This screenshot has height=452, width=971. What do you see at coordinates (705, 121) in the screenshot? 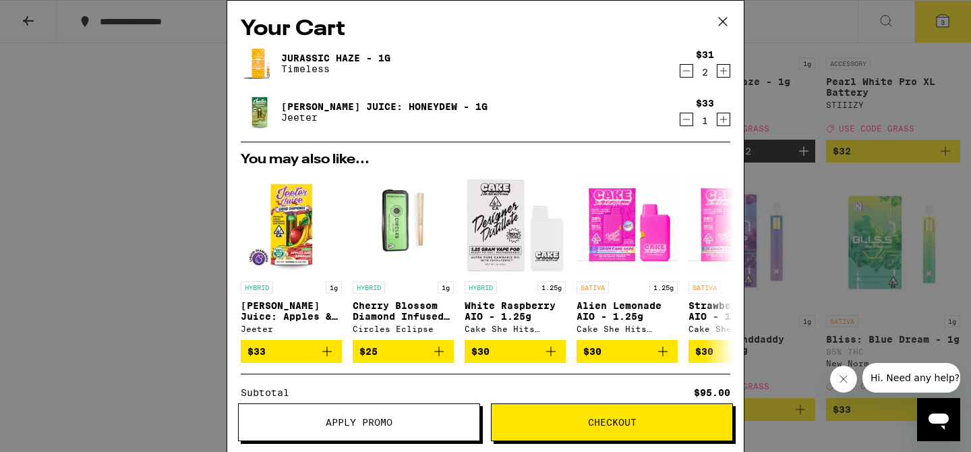
I see `div: 1` at bounding box center [705, 121].